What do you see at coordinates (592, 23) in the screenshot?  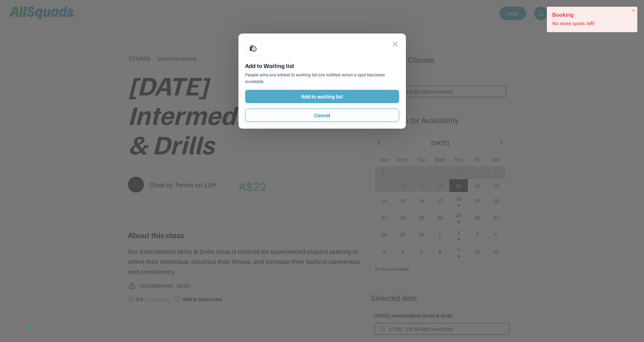 I see `p: No more spots left!` at bounding box center [592, 23].